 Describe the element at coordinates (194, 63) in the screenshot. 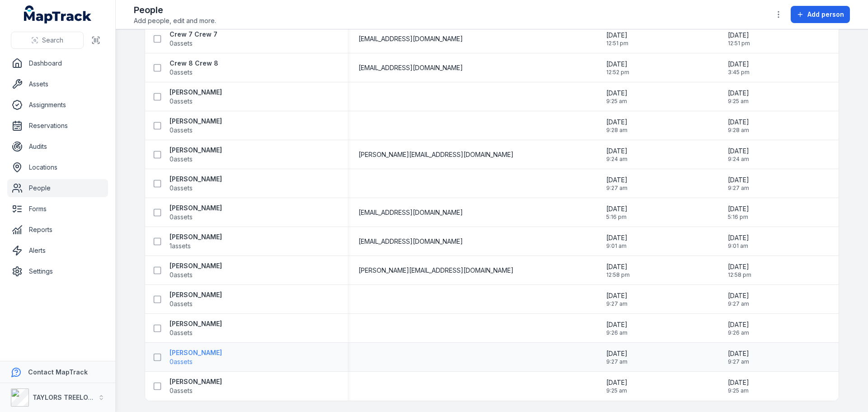

I see `strong: Crew 8 Crew 8` at that location.